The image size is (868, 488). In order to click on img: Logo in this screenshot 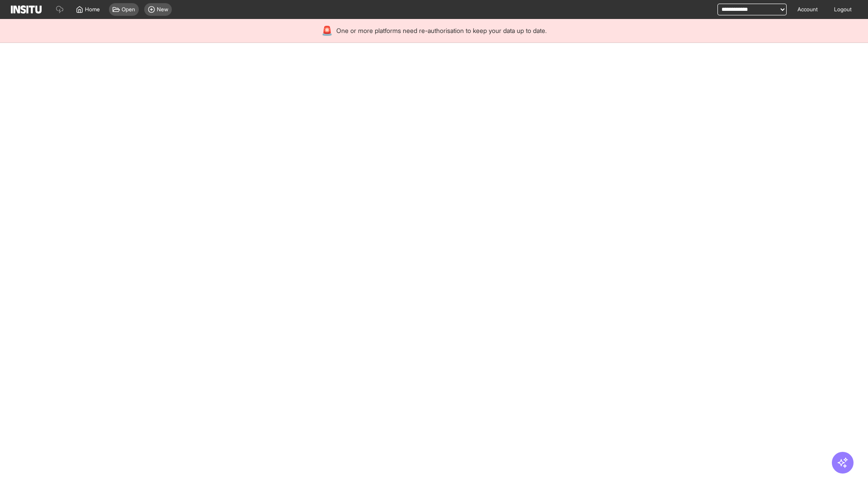, I will do `click(26, 10)`.